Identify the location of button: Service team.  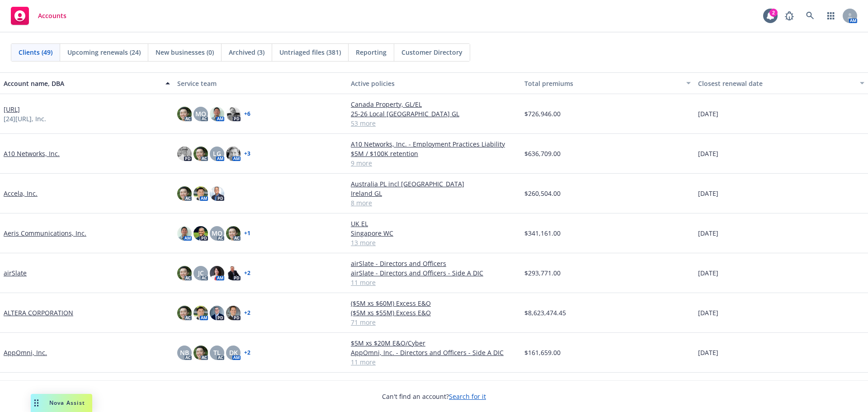
(261, 83).